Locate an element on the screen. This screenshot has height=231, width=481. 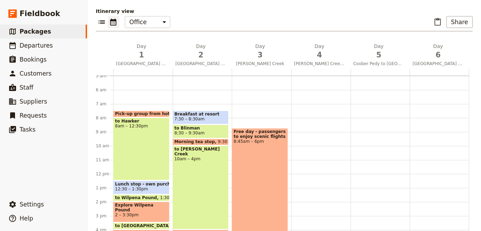
span: Packages is located at coordinates (35, 31).